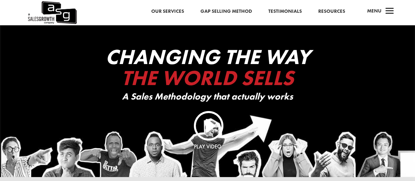  What do you see at coordinates (285, 11) in the screenshot?
I see `a: Testimonials` at bounding box center [285, 11].